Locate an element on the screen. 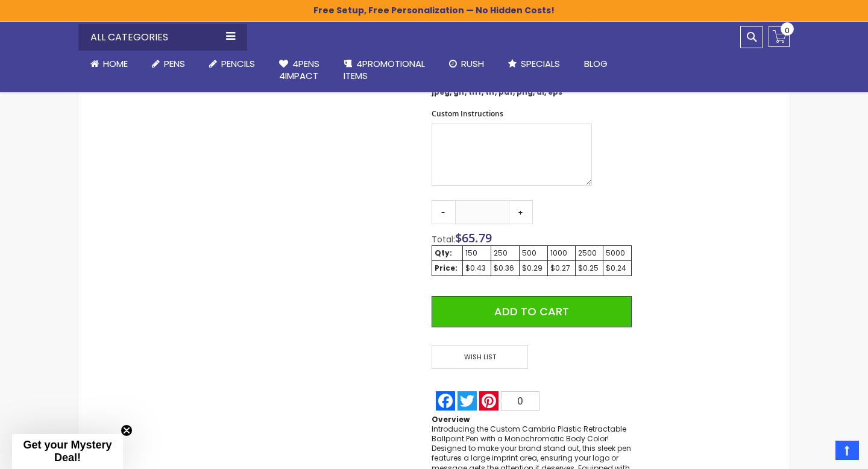  a: Twitter is located at coordinates (467, 401).